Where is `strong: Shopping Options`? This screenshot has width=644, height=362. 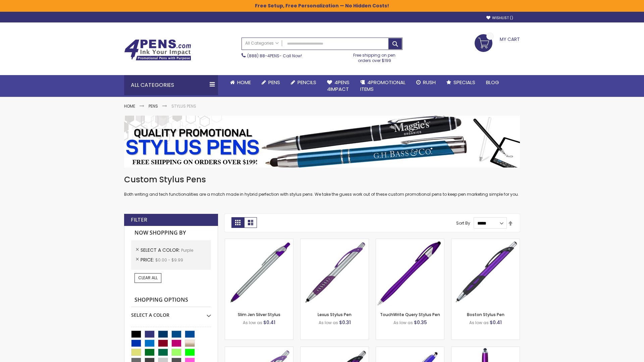
strong: Shopping Options is located at coordinates (171, 300).